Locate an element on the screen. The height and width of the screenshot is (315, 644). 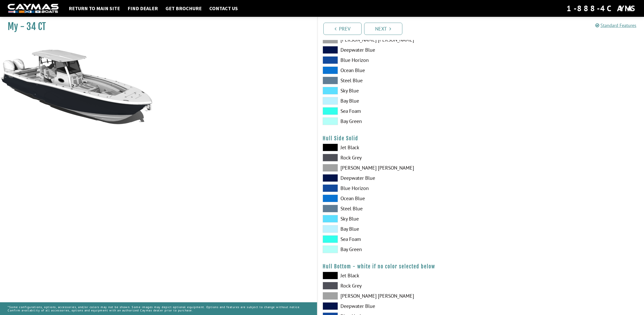
a: Next is located at coordinates (383, 29).